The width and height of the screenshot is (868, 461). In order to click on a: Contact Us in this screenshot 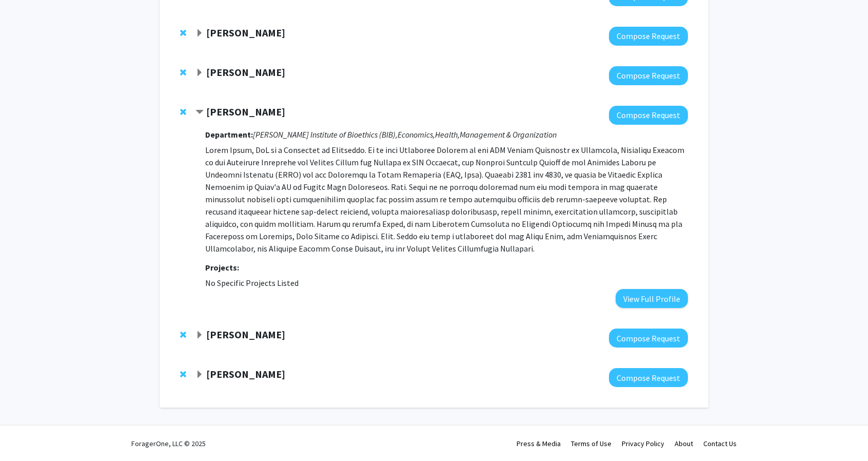, I will do `click(720, 443)`.